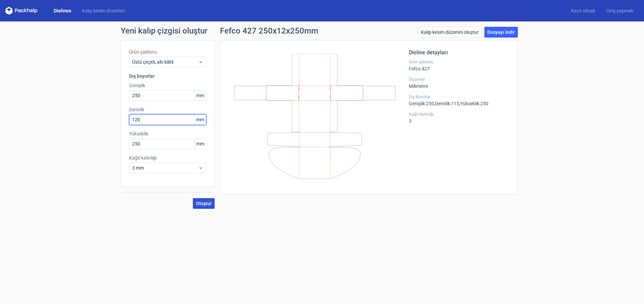 The height and width of the screenshot is (304, 644). I want to click on font: Kalıp kesim düzenleri, so click(104, 11).